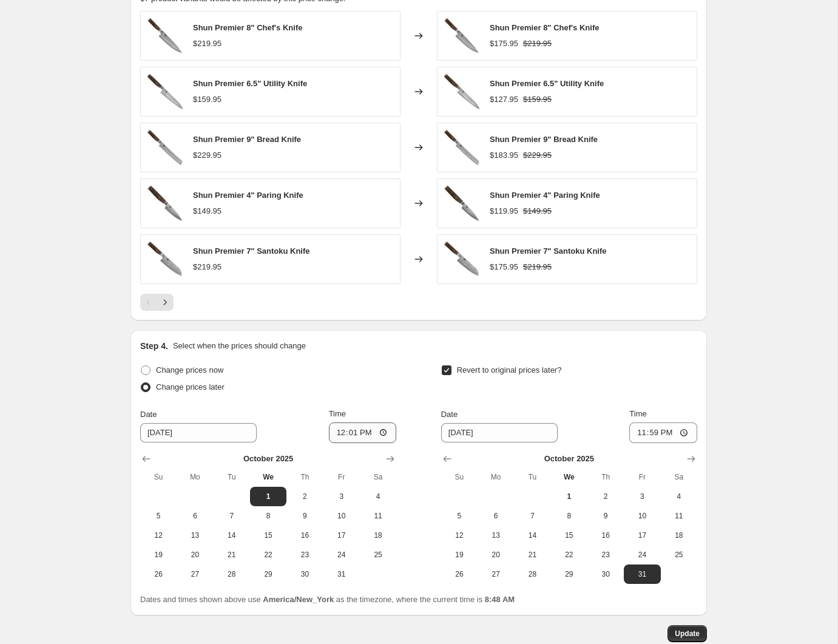 The width and height of the screenshot is (838, 644). I want to click on button: Monday October 27 2025, so click(195, 574).